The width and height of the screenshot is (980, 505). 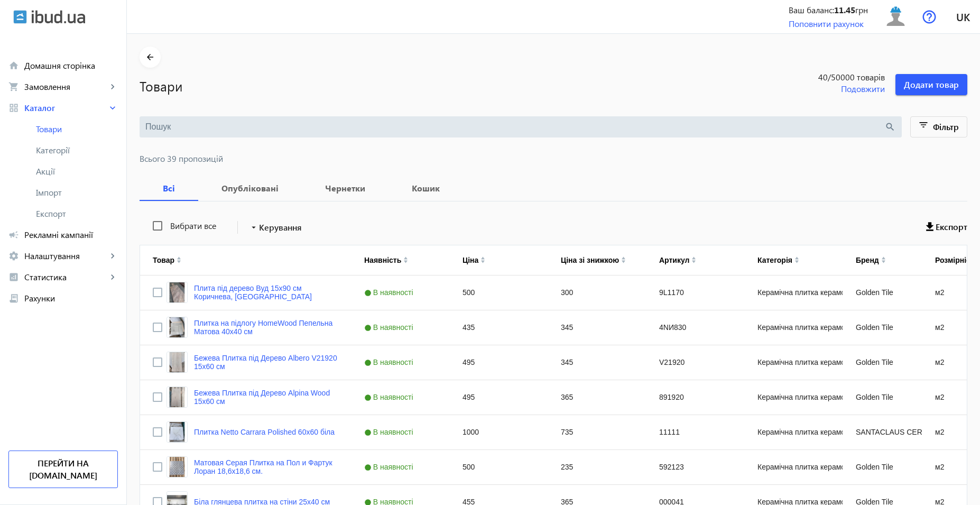 I want to click on h1: Товари, so click(x=451, y=85).